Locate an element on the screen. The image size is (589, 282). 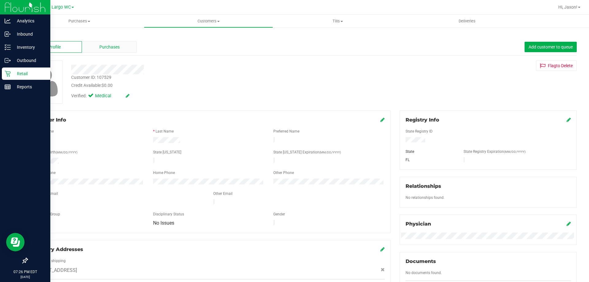
inline-svg: Inventory is located at coordinates (8, 47).